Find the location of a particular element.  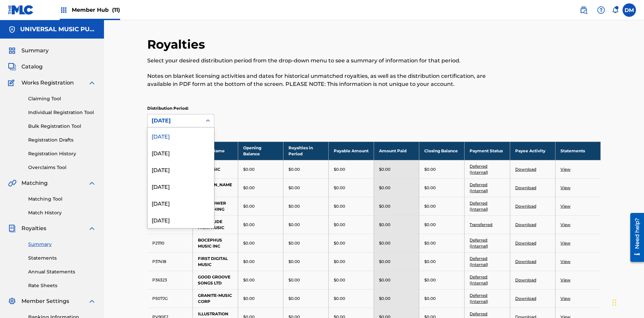

span: Member Settings is located at coordinates (45, 301).